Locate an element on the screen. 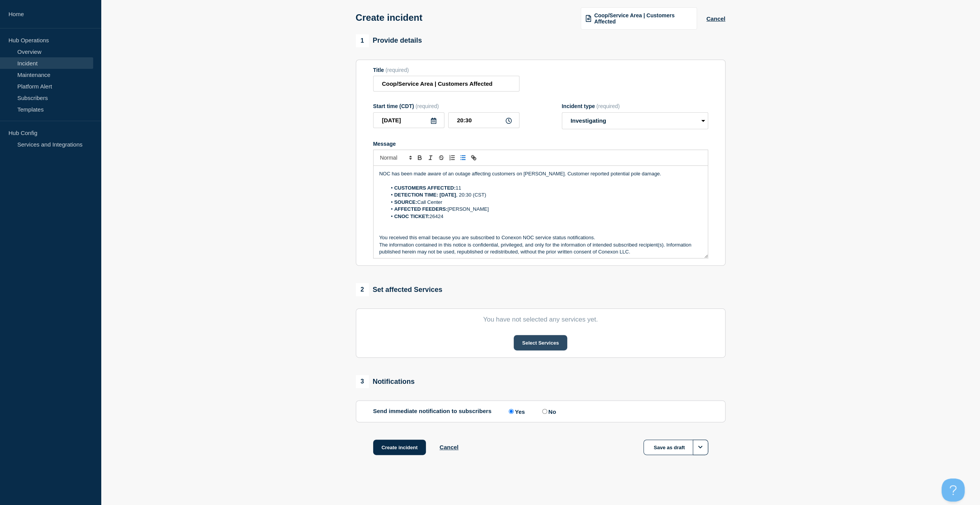 This screenshot has width=980, height=505. button: Save as draft is located at coordinates (675, 447).